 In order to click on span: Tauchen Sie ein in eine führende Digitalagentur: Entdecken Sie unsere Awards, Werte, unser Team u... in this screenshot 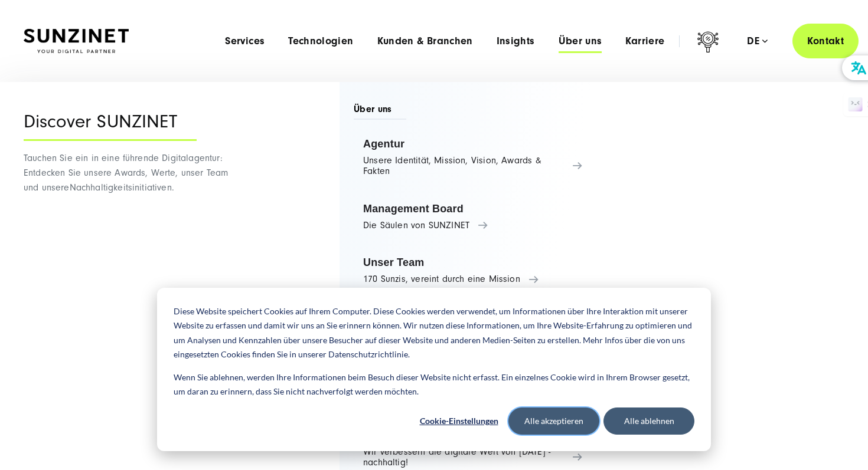, I will do `click(126, 173)`.